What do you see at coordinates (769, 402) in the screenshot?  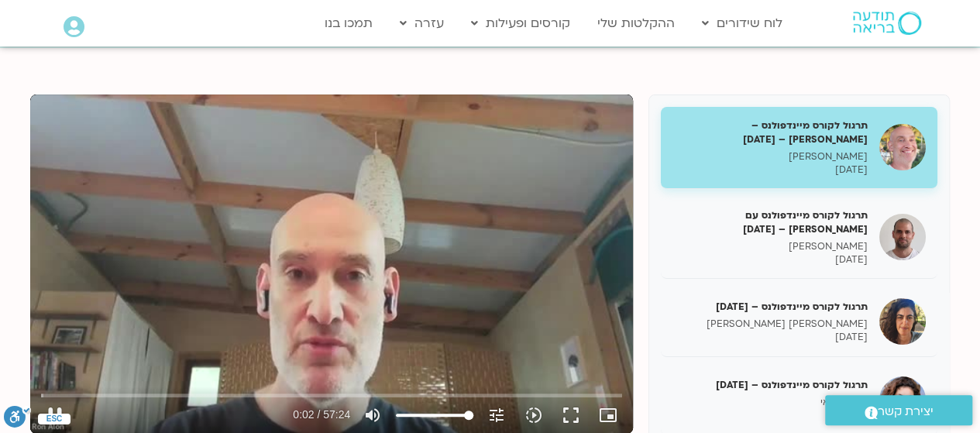 I see `p: אלה טולנאי` at bounding box center [769, 402].